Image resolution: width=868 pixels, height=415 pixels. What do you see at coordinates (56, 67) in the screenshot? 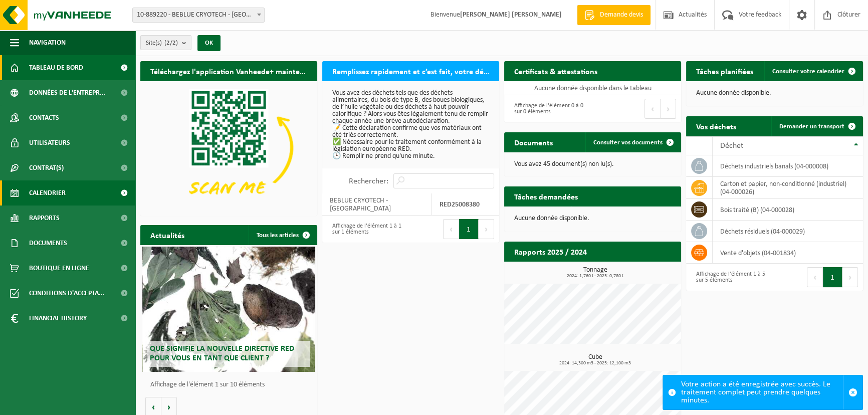
I see `span: Tableau de bord` at bounding box center [56, 67].